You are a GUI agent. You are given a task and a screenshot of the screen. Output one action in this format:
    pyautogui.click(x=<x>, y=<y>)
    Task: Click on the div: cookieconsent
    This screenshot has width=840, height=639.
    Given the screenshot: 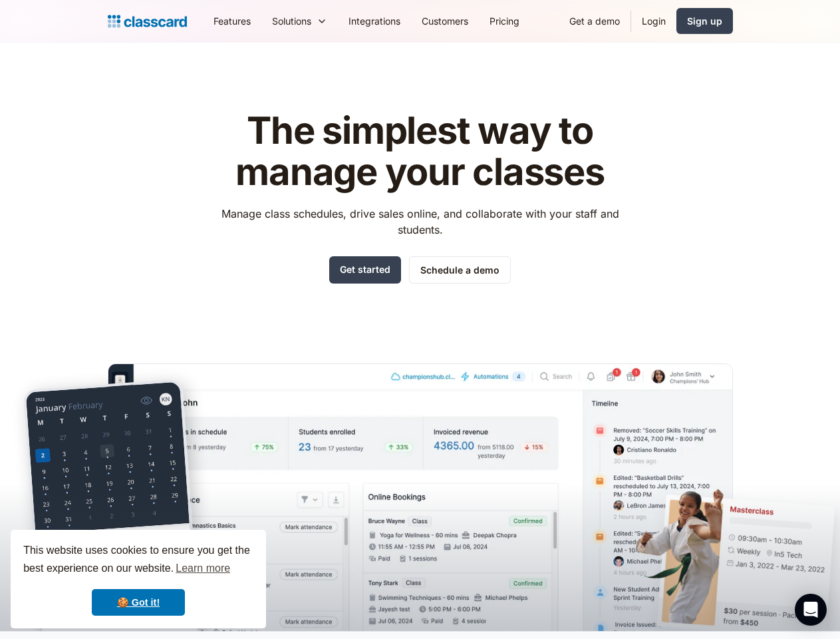 What is the action you would take?
    pyautogui.click(x=139, y=579)
    